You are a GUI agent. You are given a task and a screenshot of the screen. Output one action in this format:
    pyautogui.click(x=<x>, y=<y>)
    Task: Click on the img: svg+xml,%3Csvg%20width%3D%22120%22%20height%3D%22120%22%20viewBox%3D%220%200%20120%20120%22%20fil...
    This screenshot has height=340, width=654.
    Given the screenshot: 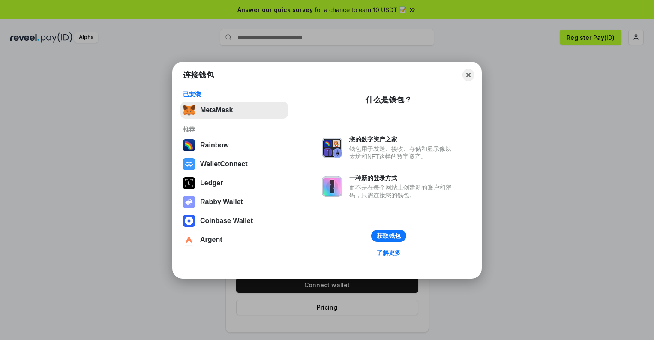 What is the action you would take?
    pyautogui.click(x=189, y=145)
    